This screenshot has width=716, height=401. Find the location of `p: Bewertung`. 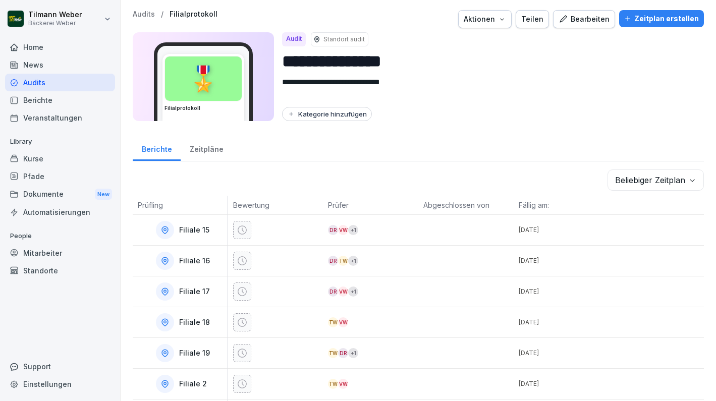

p: Bewertung is located at coordinates (276, 205).